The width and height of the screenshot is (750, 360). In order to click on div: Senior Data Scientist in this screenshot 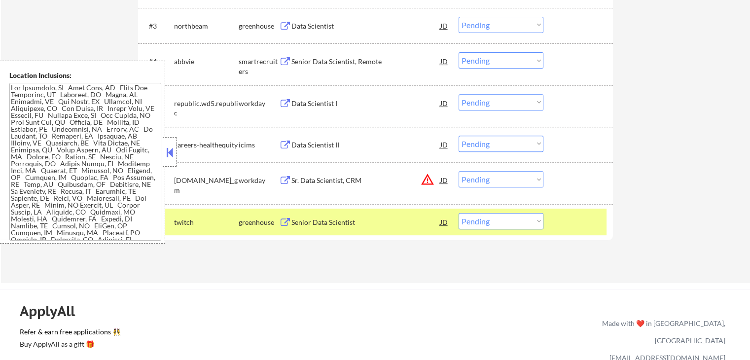, I will do `click(366, 222)`.